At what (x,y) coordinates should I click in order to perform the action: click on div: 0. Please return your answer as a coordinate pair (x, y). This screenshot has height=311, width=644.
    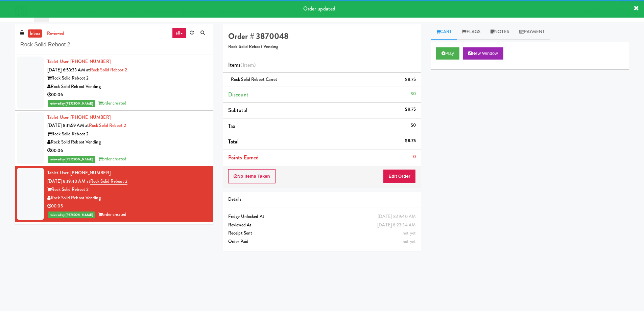
    Looking at the image, I should click on (415, 156).